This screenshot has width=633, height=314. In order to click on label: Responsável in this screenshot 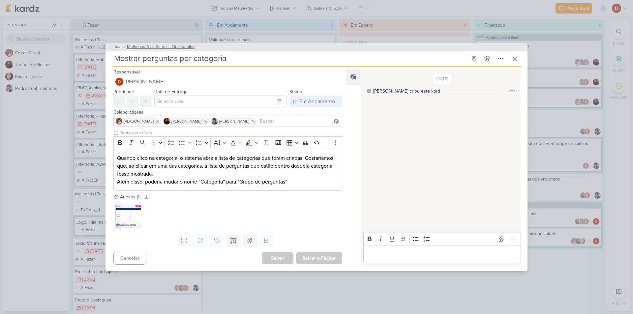, I will do `click(127, 72)`.